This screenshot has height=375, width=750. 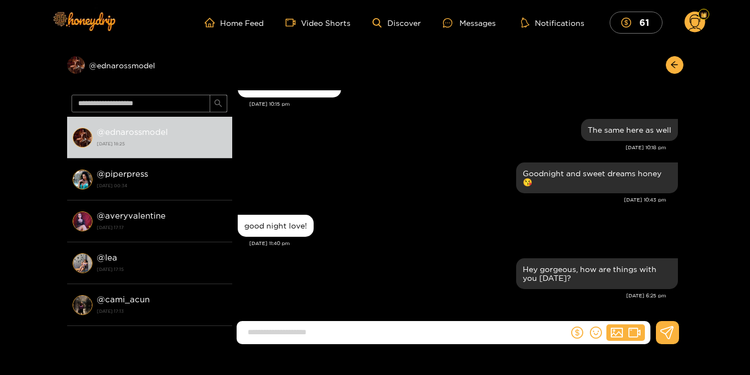 I want to click on button: 61, so click(x=636, y=22).